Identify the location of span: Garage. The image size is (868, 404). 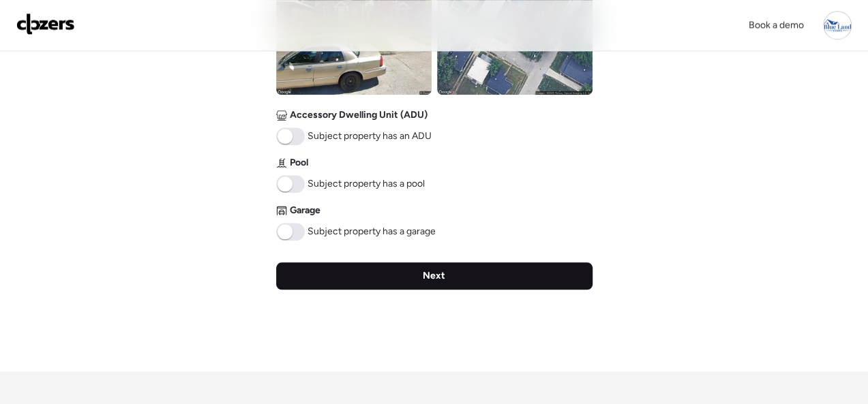
(305, 211).